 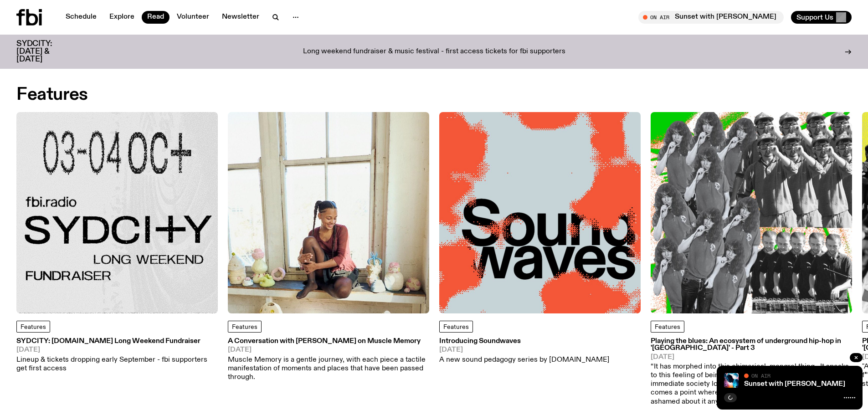 I want to click on a: Read, so click(x=155, y=18).